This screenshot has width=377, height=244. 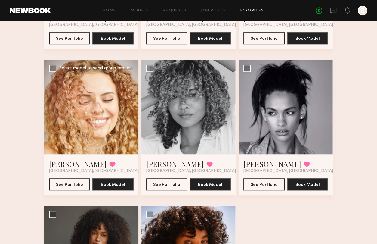 I want to click on div: Select model to send group request, so click(x=96, y=68).